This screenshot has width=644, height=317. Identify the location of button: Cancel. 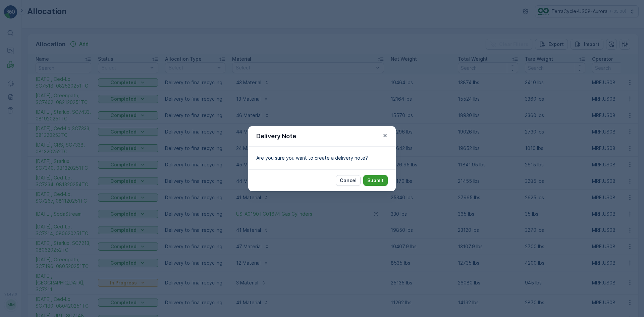
(348, 180).